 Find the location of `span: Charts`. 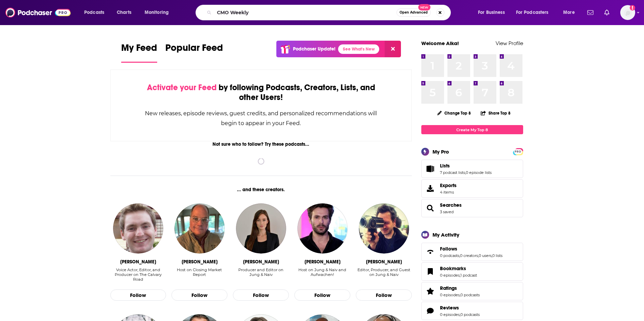

span: Charts is located at coordinates (124, 13).